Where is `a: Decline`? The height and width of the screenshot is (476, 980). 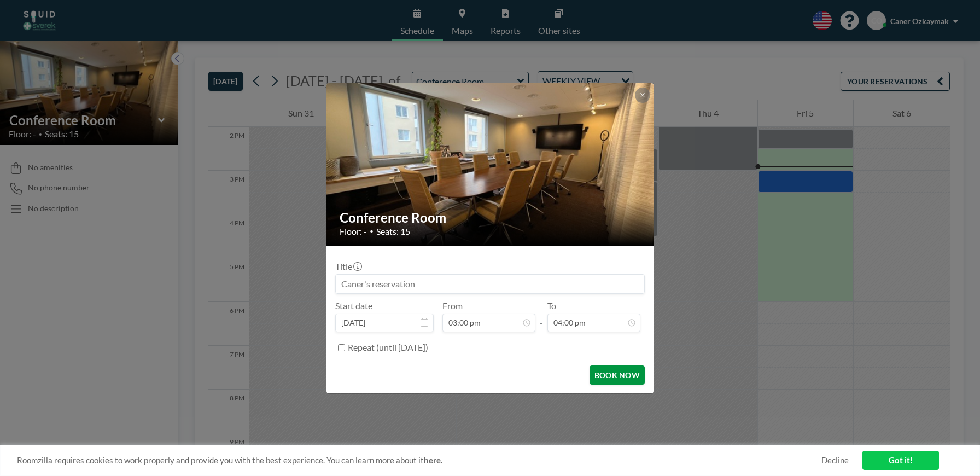 a: Decline is located at coordinates (835, 460).